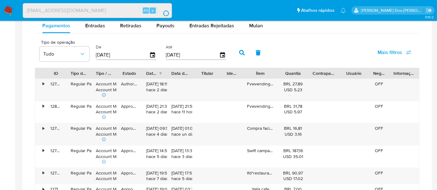 This screenshot has width=437, height=190. I want to click on span: s, so click(153, 10).